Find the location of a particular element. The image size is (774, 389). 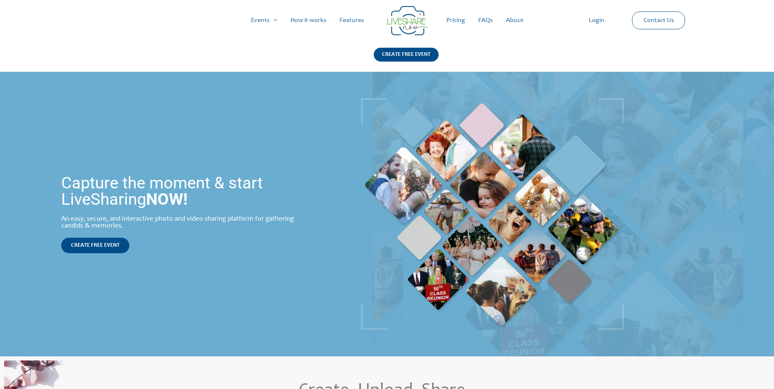

strong: NOW! is located at coordinates (167, 199).